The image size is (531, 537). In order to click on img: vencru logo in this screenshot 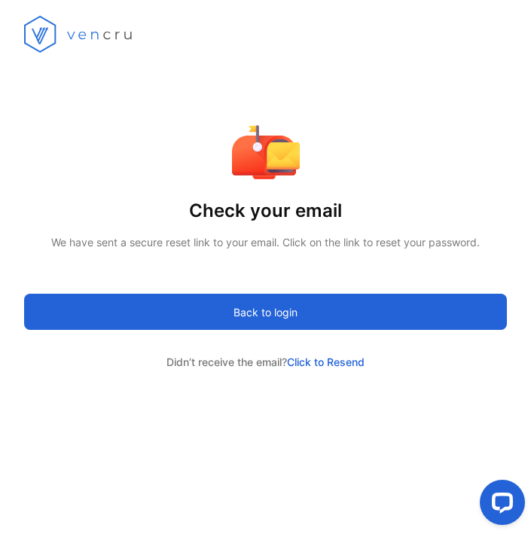, I will do `click(80, 34)`.